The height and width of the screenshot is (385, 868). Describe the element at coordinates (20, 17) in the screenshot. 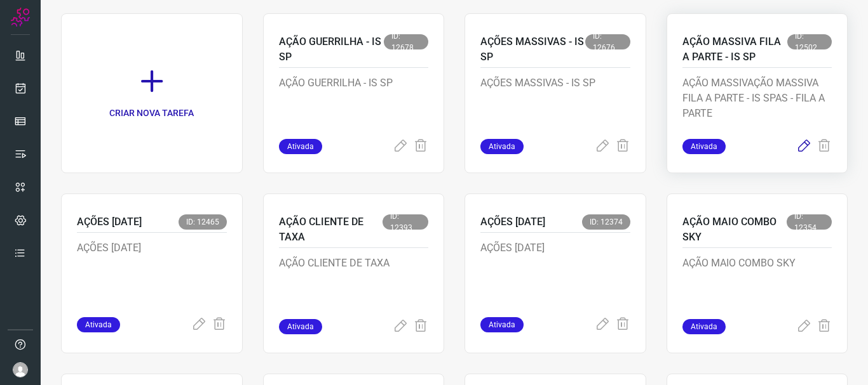

I see `img: Logo` at that location.